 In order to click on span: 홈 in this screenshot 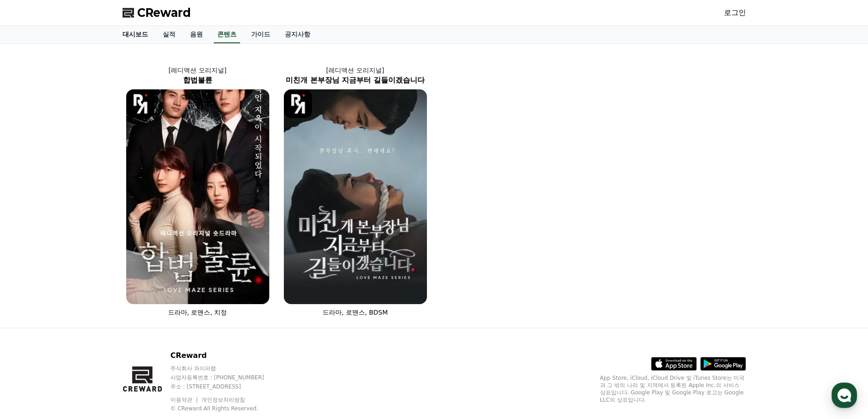, I will do `click(31, 306)`.